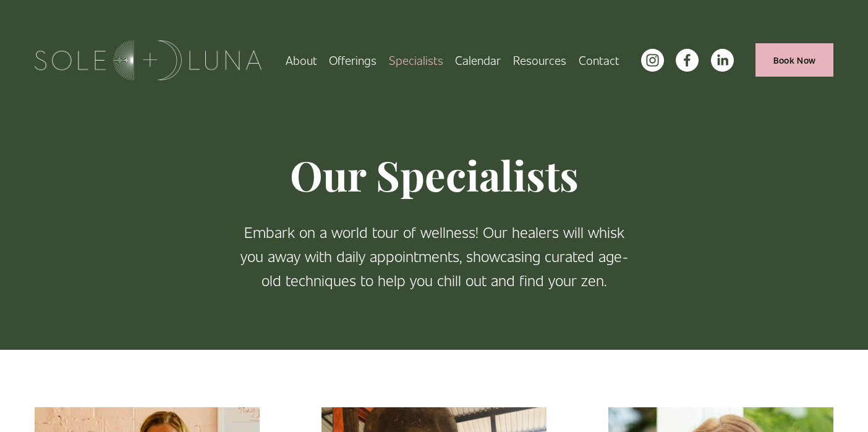 The width and height of the screenshot is (868, 432). What do you see at coordinates (302, 60) in the screenshot?
I see `a: About` at bounding box center [302, 60].